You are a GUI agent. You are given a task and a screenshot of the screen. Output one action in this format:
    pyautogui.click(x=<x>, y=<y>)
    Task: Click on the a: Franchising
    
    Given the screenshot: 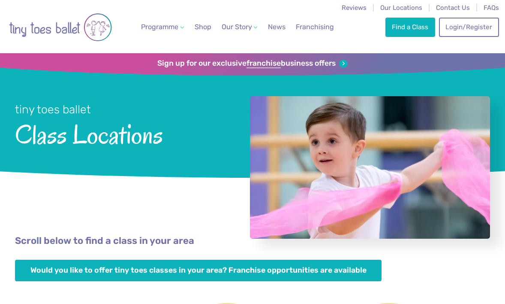 What is the action you would take?
    pyautogui.click(x=315, y=27)
    